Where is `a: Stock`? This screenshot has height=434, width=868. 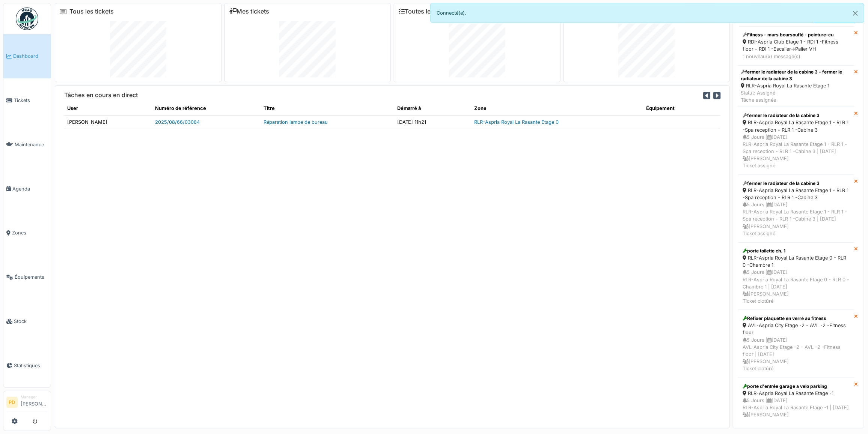
a: Stock is located at coordinates (27, 322).